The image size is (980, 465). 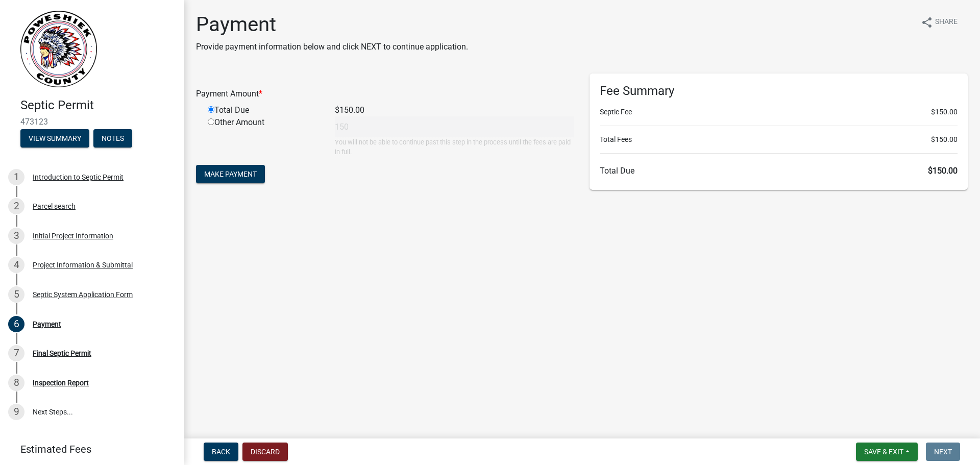 I want to click on div: Introduction to Septic Permit, so click(x=78, y=177).